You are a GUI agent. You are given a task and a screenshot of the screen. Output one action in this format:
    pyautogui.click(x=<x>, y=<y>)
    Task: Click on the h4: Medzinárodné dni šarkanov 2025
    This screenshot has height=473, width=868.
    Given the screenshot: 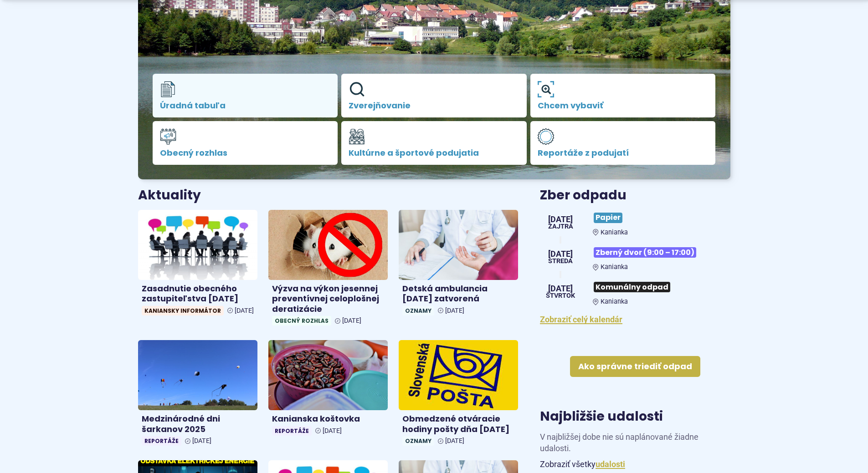 What is the action you would take?
    pyautogui.click(x=198, y=424)
    